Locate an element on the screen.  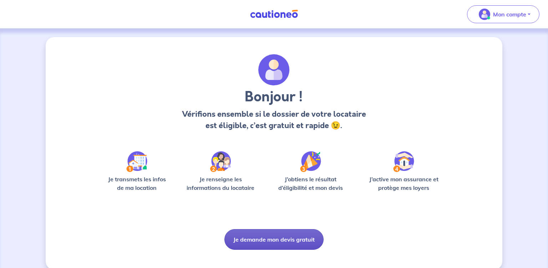
button: Je demande mon devis gratuit is located at coordinates (274, 239).